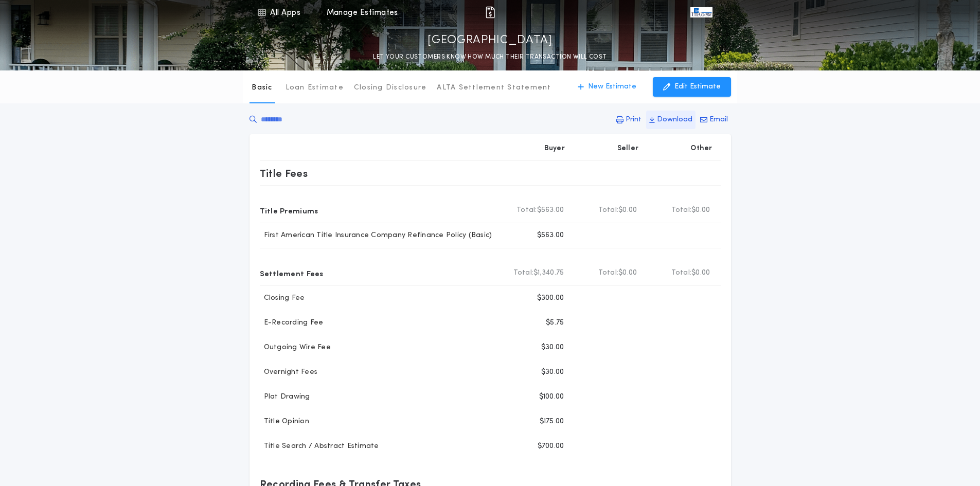 Image resolution: width=980 pixels, height=486 pixels. Describe the element at coordinates (633, 119) in the screenshot. I see `p: Print` at that location.